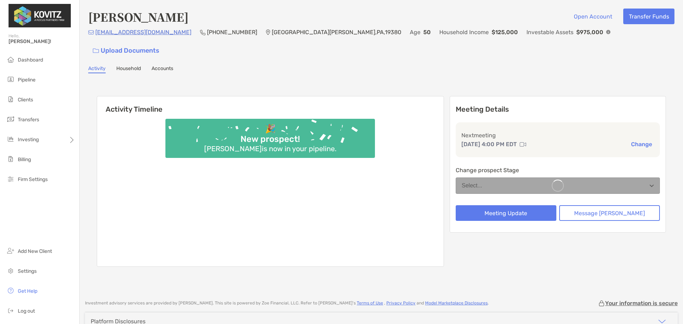  Describe the element at coordinates (27, 80) in the screenshot. I see `span: Pipeline` at that location.